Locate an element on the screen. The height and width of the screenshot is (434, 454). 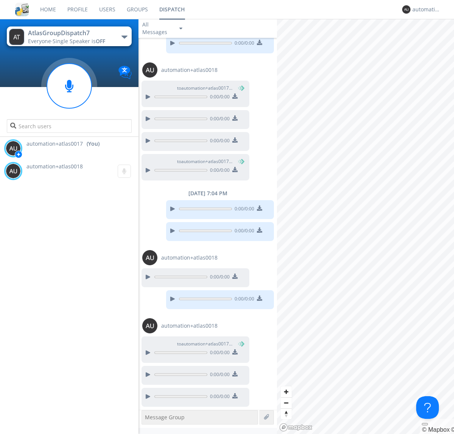
a: Mapbox is located at coordinates (435, 429).